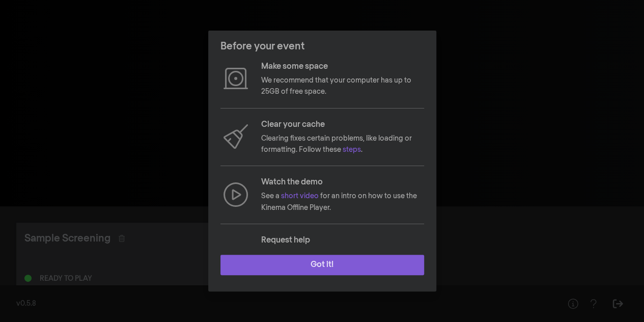 This screenshot has height=322, width=644. I want to click on p: We recommend that your computer has up to 25GB of free space., so click(343, 86).